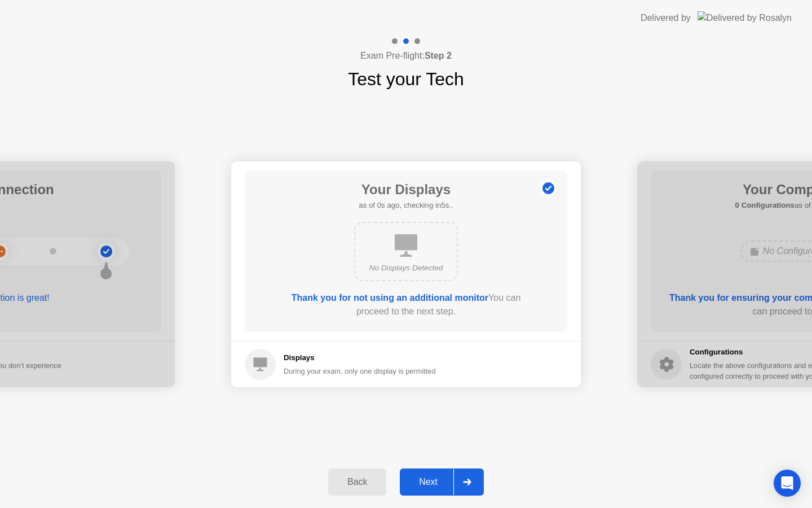  Describe the element at coordinates (406, 56) in the screenshot. I see `h4: Exam Pre-flight:` at that location.